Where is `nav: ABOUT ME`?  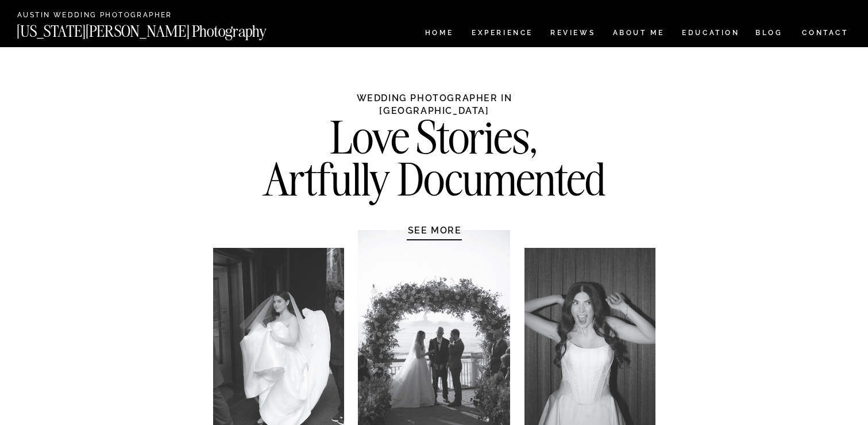 nav: ABOUT ME is located at coordinates (638, 34).